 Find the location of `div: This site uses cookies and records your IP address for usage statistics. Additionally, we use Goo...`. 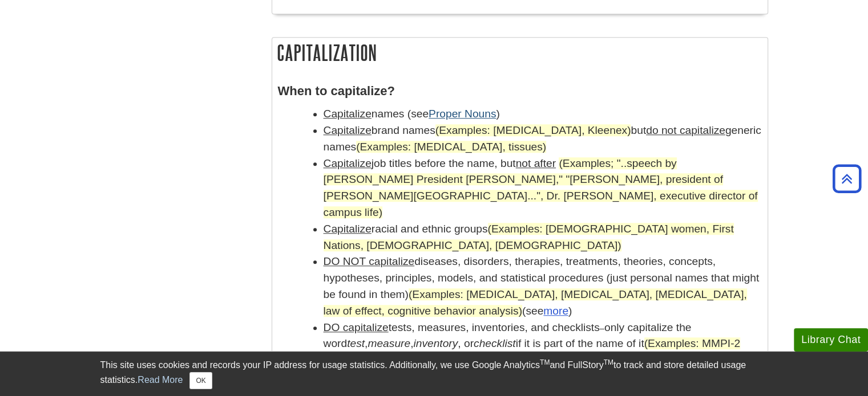

div: This site uses cookies and records your IP address for usage statistics. Additionally, we use Goo... is located at coordinates (434, 374).